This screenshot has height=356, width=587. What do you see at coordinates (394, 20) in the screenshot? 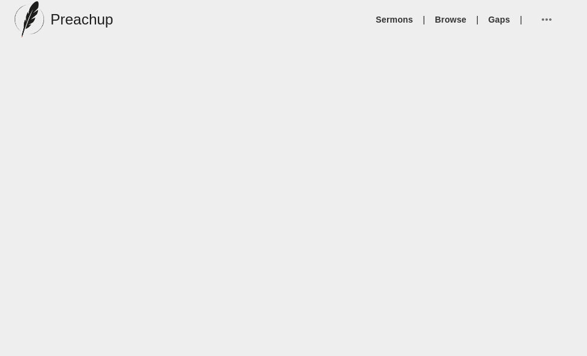
I see `a: Sermons` at bounding box center [394, 20].